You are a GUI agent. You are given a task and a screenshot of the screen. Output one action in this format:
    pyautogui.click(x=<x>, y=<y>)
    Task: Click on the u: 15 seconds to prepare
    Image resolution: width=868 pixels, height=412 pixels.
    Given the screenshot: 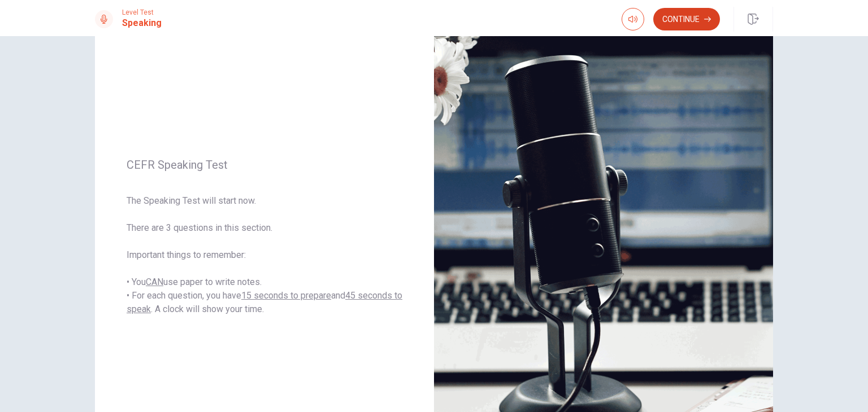 What is the action you would take?
    pyautogui.click(x=286, y=295)
    